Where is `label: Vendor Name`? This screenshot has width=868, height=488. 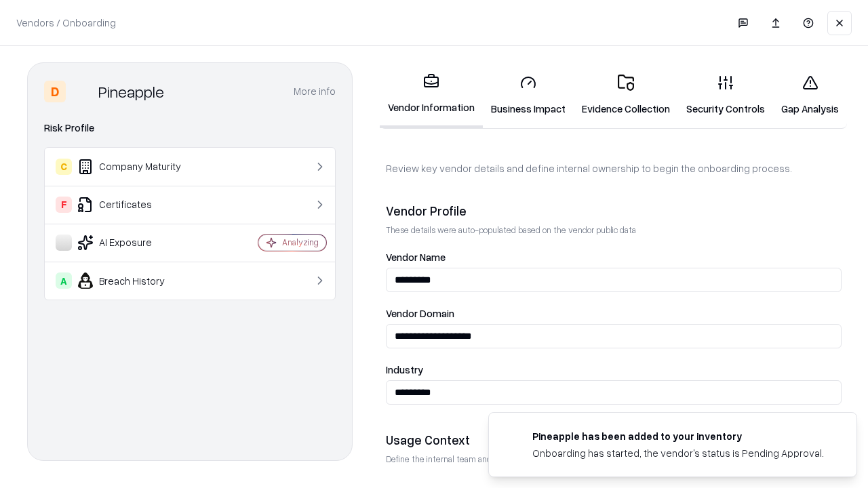
label: Vendor Name is located at coordinates (614, 257).